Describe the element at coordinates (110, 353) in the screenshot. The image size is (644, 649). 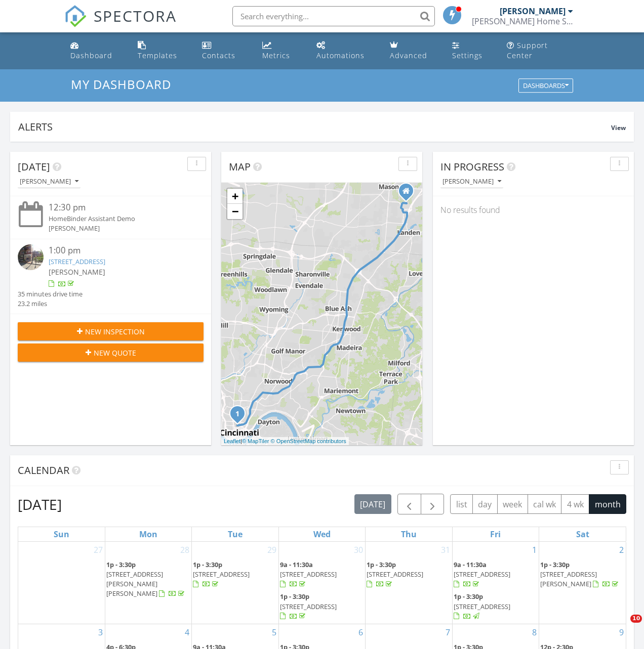
I see `button: New Quote` at that location.